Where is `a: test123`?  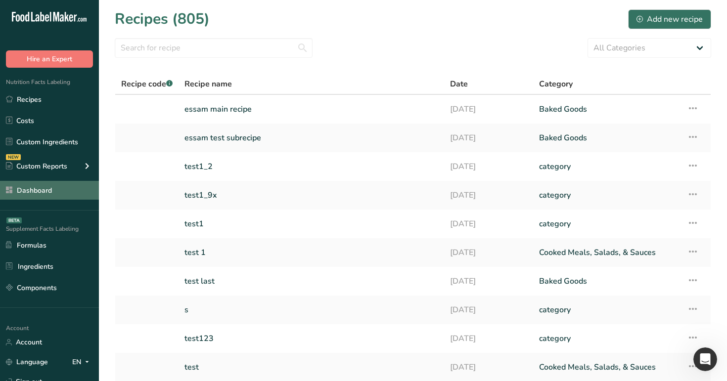
a: test123 is located at coordinates (311, 339).